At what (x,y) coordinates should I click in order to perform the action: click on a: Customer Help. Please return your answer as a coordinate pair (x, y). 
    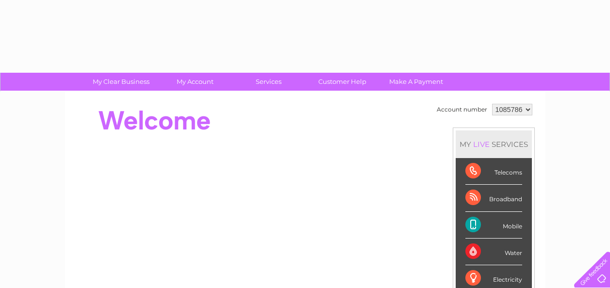
    Looking at the image, I should click on (342, 82).